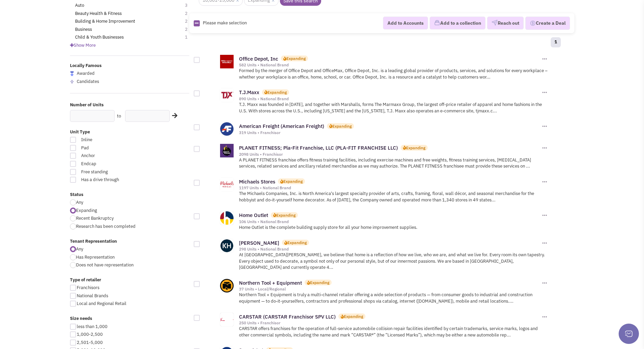 This screenshot has width=644, height=349. I want to click on label: Status, so click(130, 194).